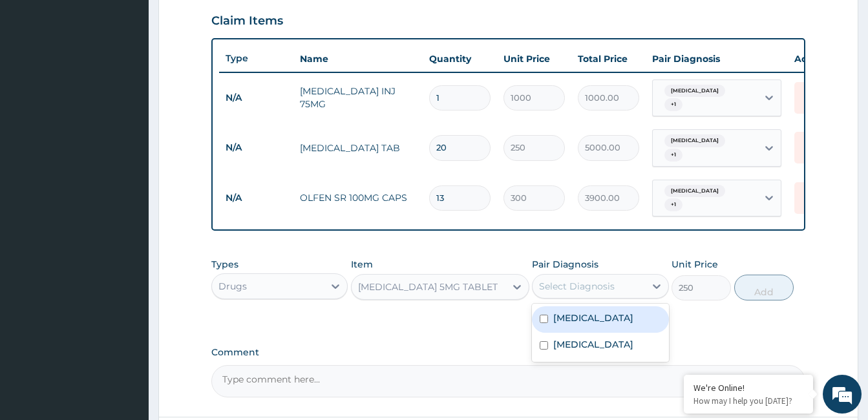 This screenshot has width=868, height=420. Describe the element at coordinates (256, 58) in the screenshot. I see `th: Type` at that location.